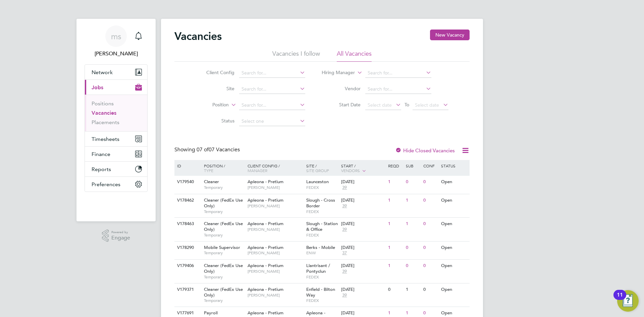 Image resolution: width=644 pixels, height=317 pixels. I want to click on div: Showing, so click(208, 150).